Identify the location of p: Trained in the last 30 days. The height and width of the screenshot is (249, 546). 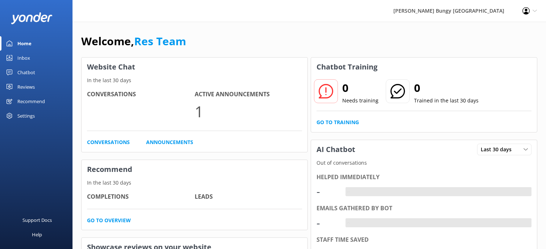
(446, 101).